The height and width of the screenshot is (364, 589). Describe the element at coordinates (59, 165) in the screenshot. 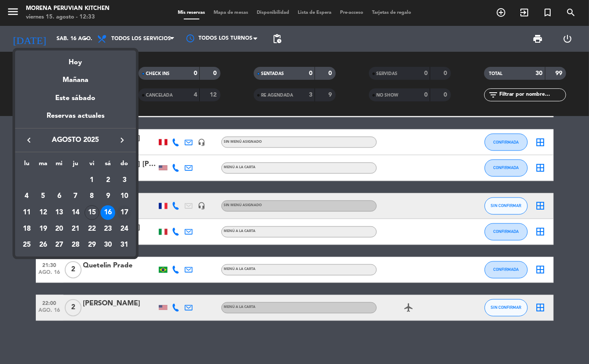

I see `th: miércoles` at that location.